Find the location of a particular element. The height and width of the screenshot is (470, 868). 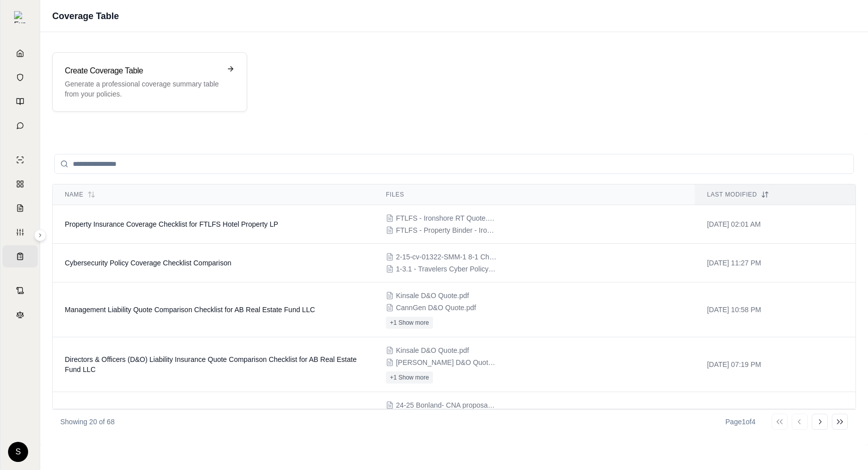

div: Last modified is located at coordinates (775, 194).